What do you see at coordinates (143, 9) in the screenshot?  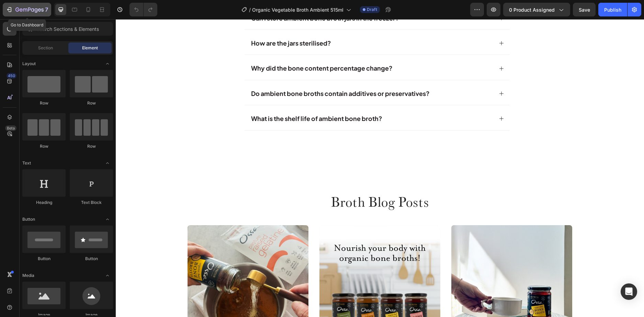 I see `div: Undo/Redo` at bounding box center [143, 9].